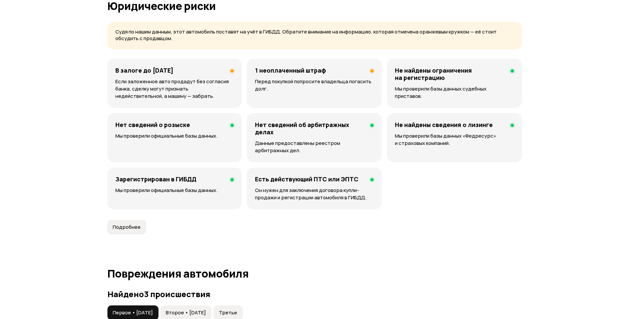 This screenshot has width=629, height=319. Describe the element at coordinates (153, 125) in the screenshot. I see `h4: Нет сведений о розыске` at that location.